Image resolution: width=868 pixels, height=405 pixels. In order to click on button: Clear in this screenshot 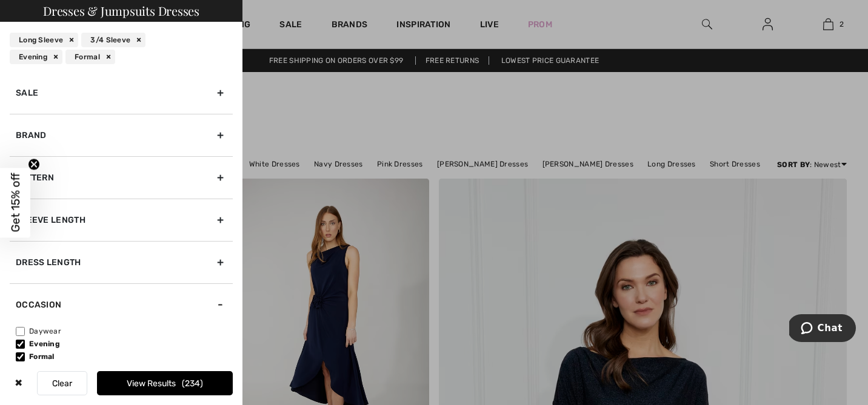, I will do `click(62, 383)`.